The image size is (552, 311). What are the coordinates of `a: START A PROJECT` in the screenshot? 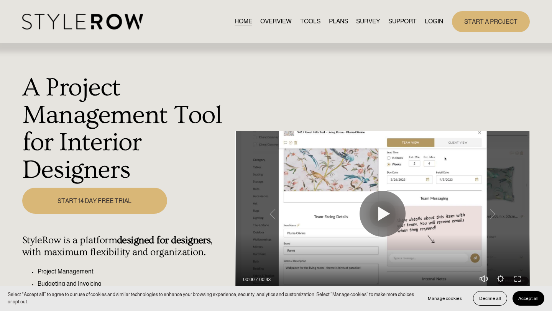 It's located at (491, 21).